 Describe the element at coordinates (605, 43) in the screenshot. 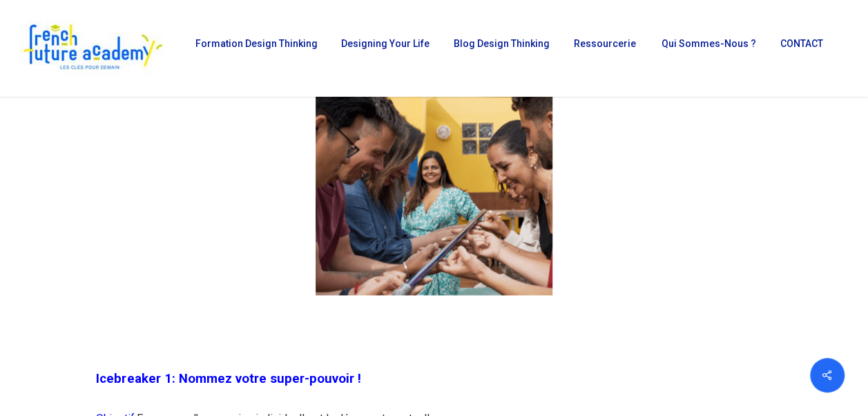

I see `span: Ressourcerie` at that location.